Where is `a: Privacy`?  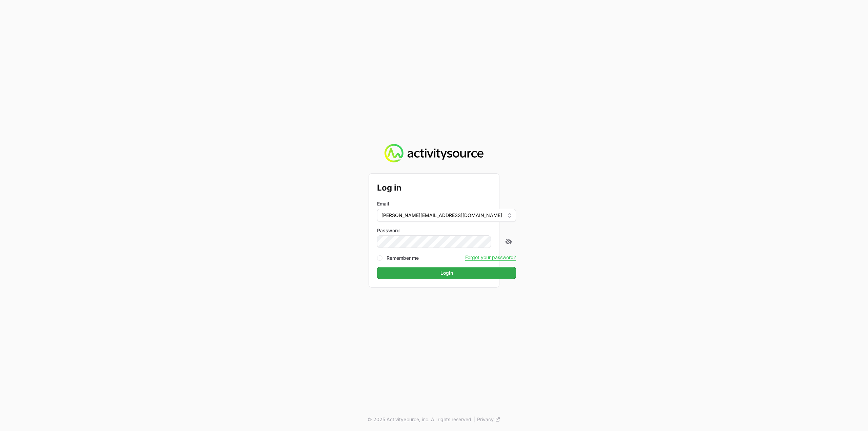 a: Privacy is located at coordinates (489, 419).